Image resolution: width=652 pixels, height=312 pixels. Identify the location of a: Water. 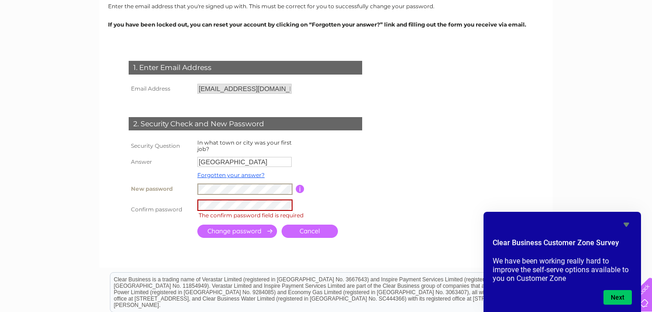
(532, 42).